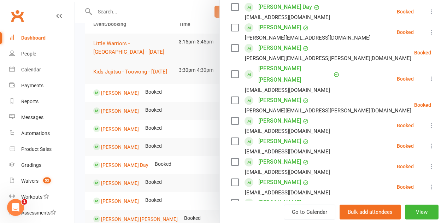  What do you see at coordinates (35, 133) in the screenshot?
I see `div: Automations` at bounding box center [35, 133].